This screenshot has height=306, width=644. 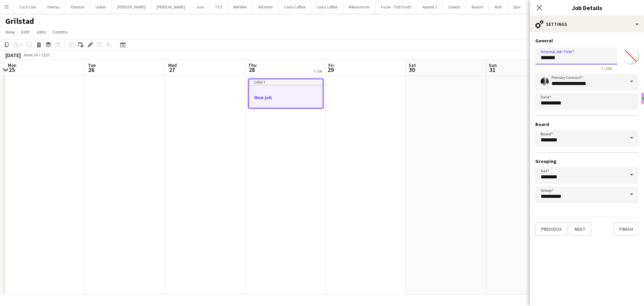 I want to click on button: Fazer - Tutti Frutti, so click(x=396, y=7).